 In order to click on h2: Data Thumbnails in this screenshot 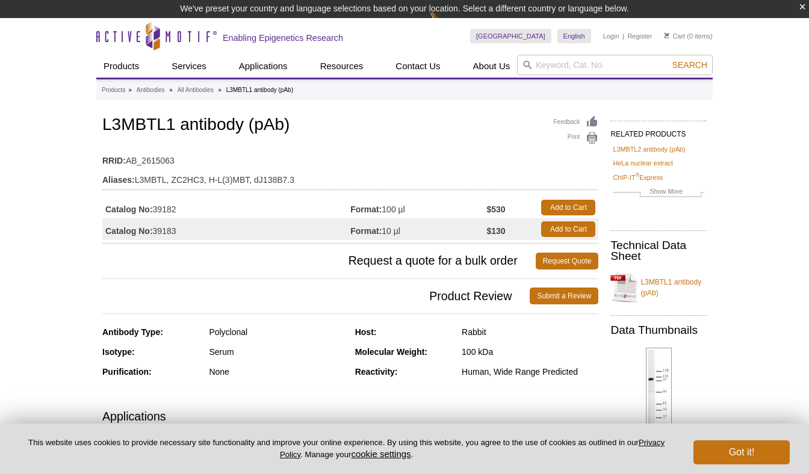, I will do `click(658, 330)`.